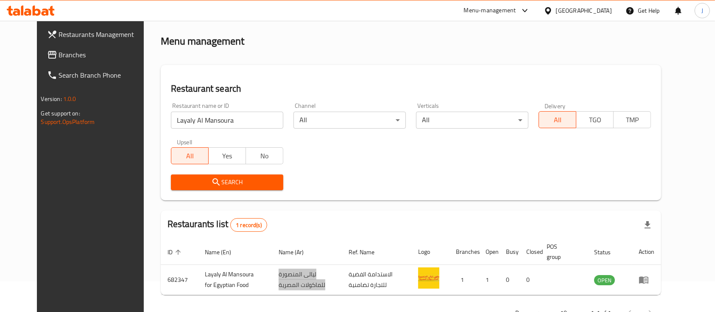 The width and height of the screenshot is (715, 312). What do you see at coordinates (490, 252) in the screenshot?
I see `th: Open` at bounding box center [490, 252].